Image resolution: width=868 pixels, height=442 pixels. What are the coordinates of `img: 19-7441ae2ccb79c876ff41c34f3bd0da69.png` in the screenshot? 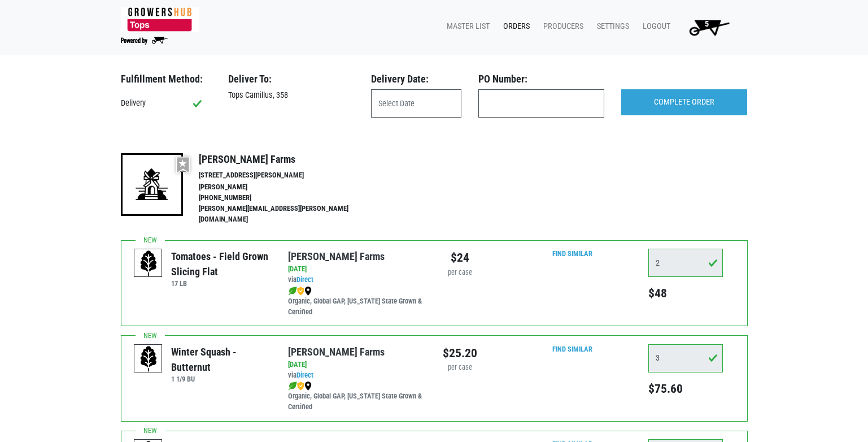 It's located at (152, 184).